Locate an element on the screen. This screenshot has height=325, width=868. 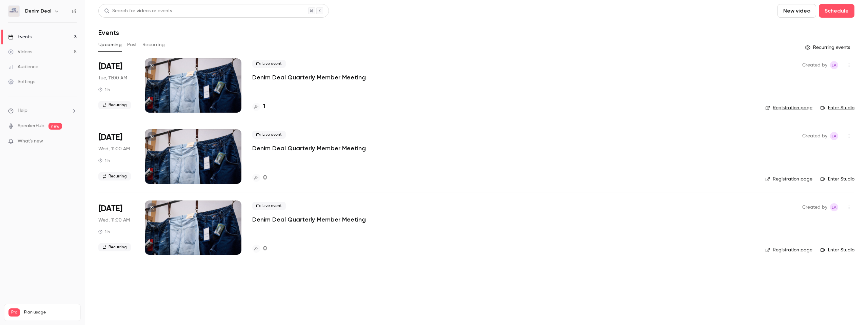
button: Schedule is located at coordinates (837, 11).